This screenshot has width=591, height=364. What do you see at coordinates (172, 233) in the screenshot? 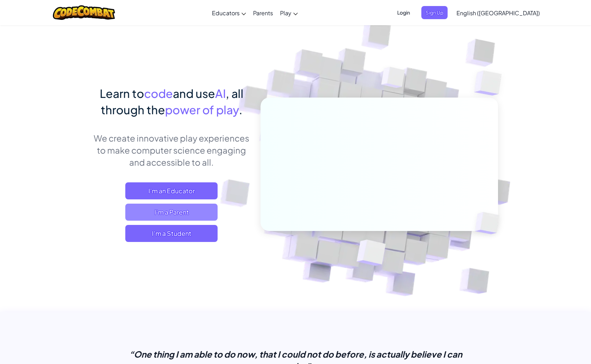
I see `span: I'm a Student` at bounding box center [172, 233].